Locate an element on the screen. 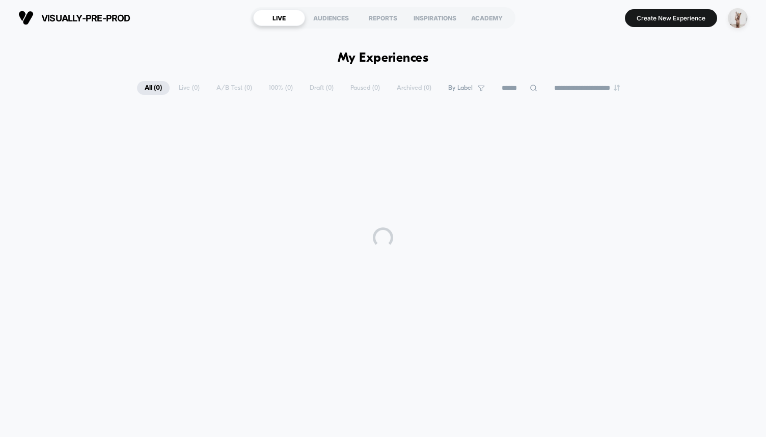  button: ppic is located at coordinates (738, 18).